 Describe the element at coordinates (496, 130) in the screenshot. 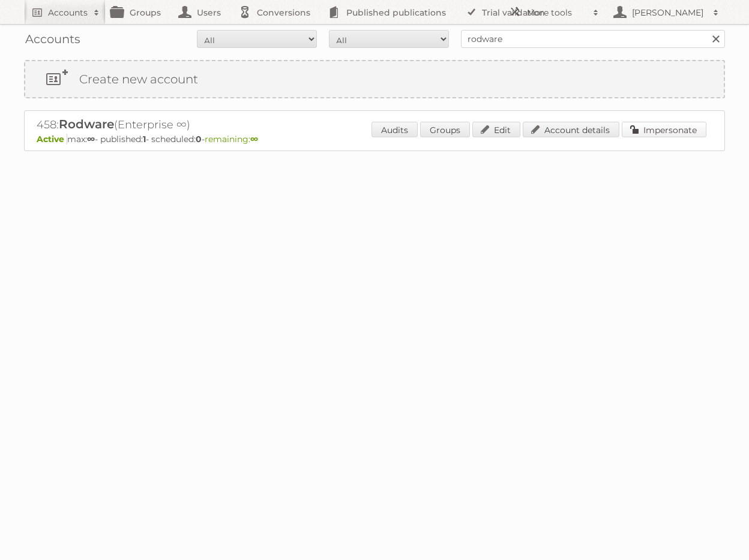

I see `a: Edit` at that location.